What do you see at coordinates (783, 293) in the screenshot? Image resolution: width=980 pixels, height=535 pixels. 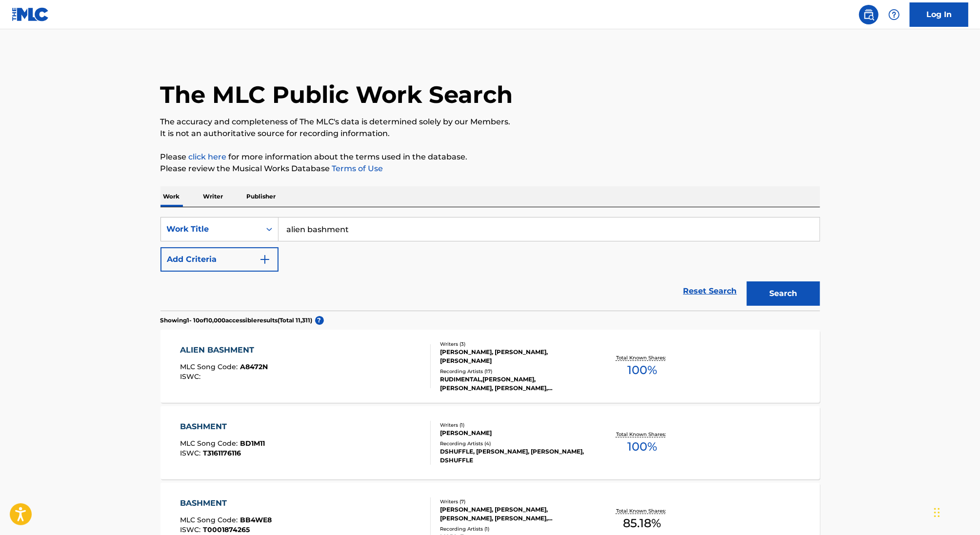 I see `button: Search` at bounding box center [783, 293].